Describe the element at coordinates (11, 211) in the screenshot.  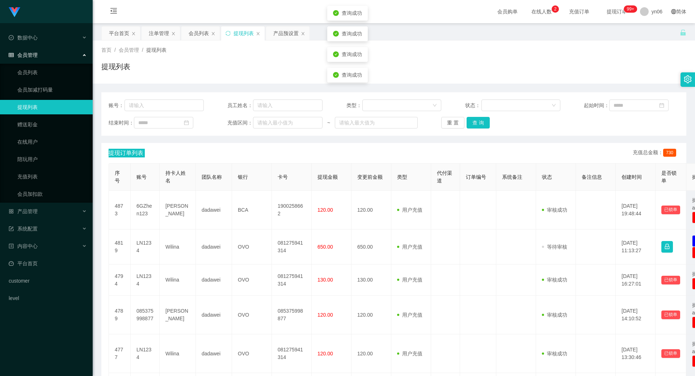
I see `i: 图标: appstore-o` at that location.